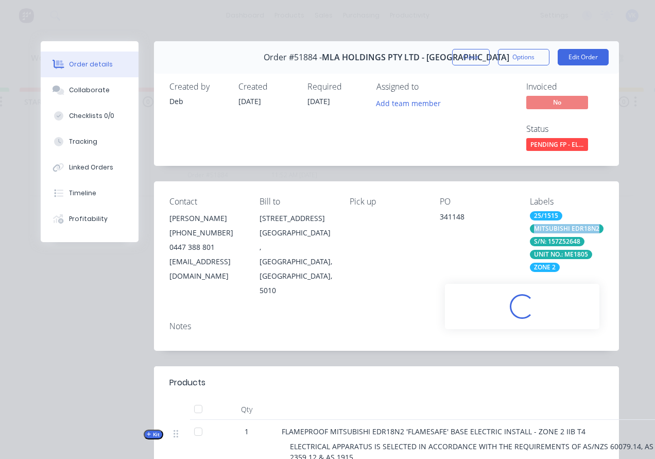 This screenshot has height=459, width=655. Describe the element at coordinates (386, 201) in the screenshot. I see `div: Pick up` at that location.